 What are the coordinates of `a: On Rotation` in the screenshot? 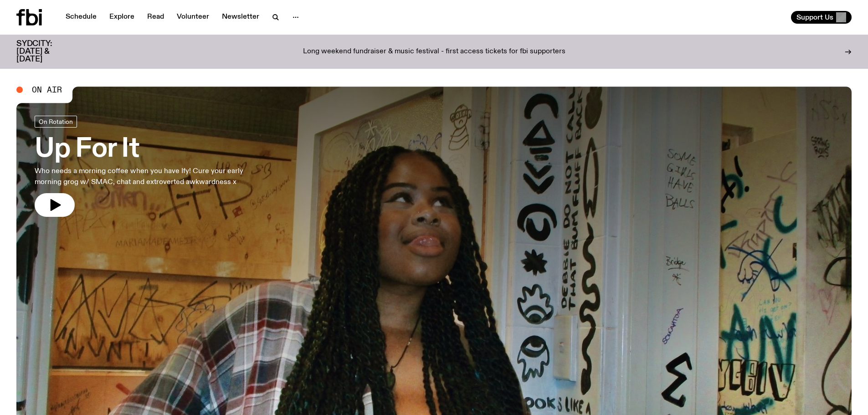 It's located at (56, 122).